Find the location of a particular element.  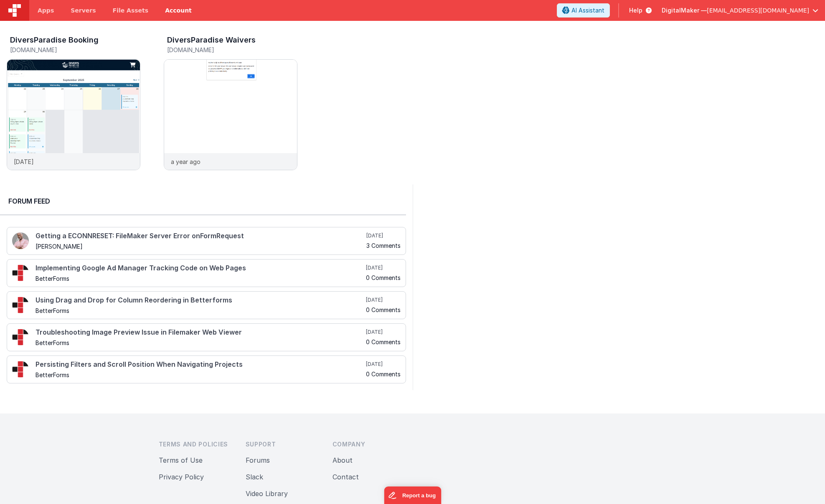

button: About is located at coordinates (342, 460).